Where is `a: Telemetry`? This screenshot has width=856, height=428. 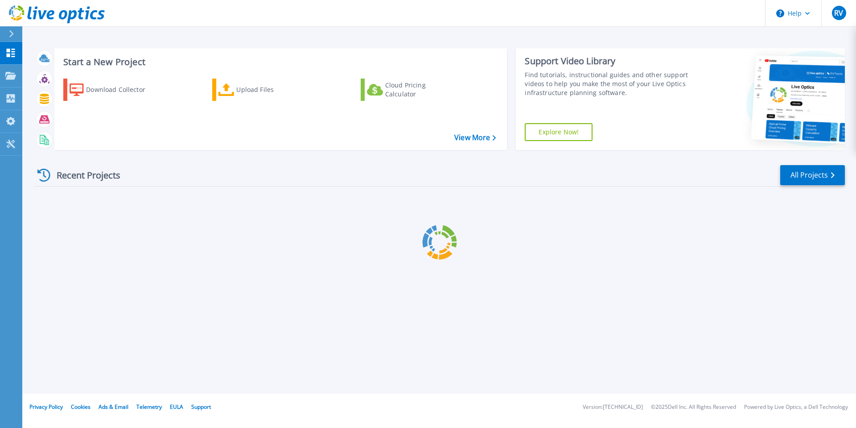
a: Telemetry is located at coordinates (149, 406).